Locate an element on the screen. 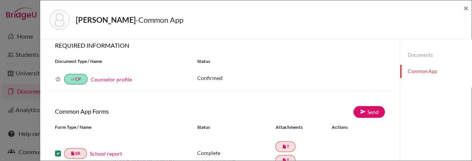 The image size is (472, 161). a: Common App is located at coordinates (436, 71).